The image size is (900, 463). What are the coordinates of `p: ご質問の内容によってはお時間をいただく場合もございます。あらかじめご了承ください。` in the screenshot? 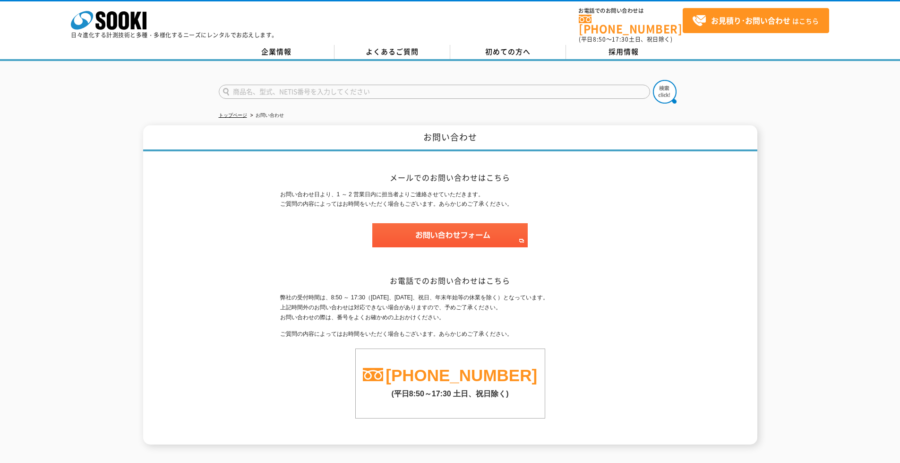 It's located at (450, 334).